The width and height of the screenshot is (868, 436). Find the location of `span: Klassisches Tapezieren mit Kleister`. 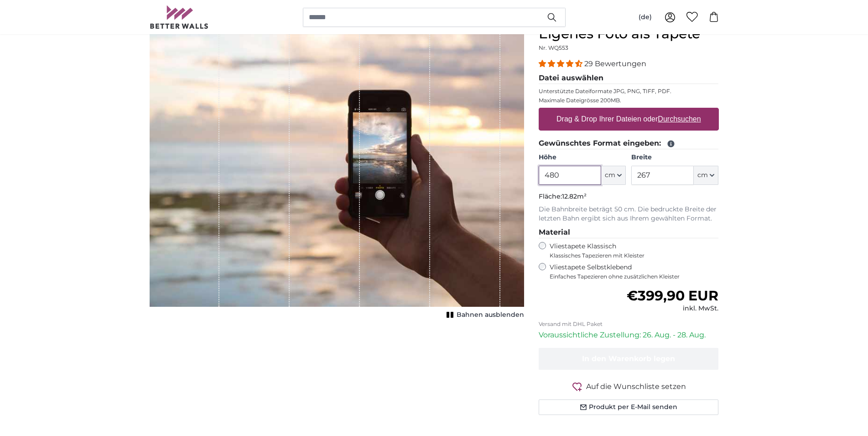

span: Klassisches Tapezieren mit Kleister is located at coordinates (631, 255).